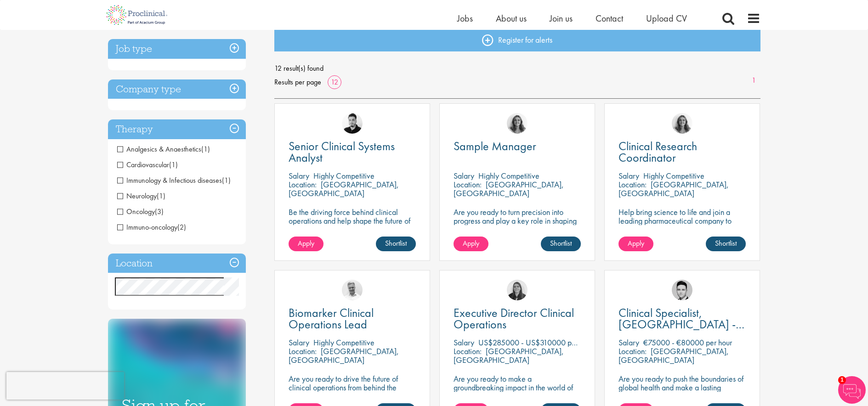 The width and height of the screenshot is (868, 406). What do you see at coordinates (514, 318) in the screenshot?
I see `span: Executive Director Clinical Operations` at bounding box center [514, 318].